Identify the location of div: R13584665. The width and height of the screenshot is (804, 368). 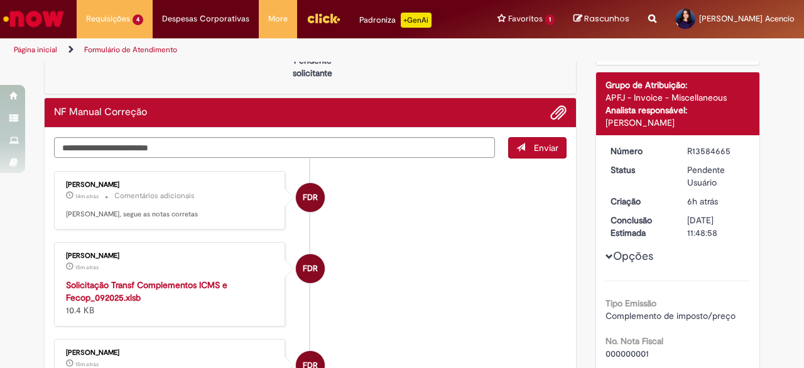
(716, 151).